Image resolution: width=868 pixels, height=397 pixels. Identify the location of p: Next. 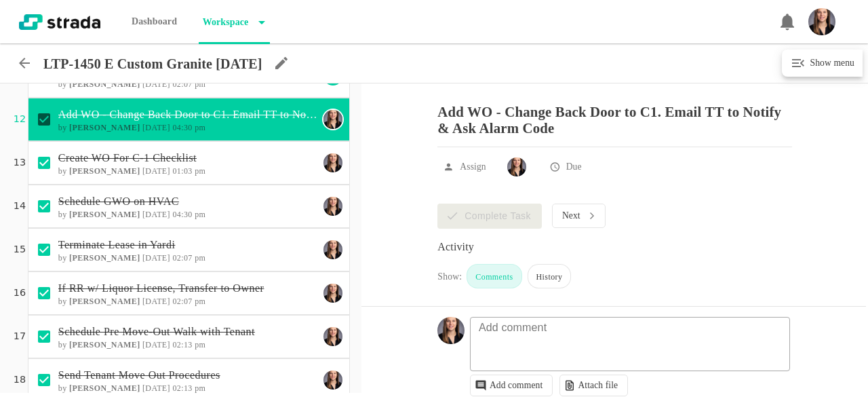
(571, 215).